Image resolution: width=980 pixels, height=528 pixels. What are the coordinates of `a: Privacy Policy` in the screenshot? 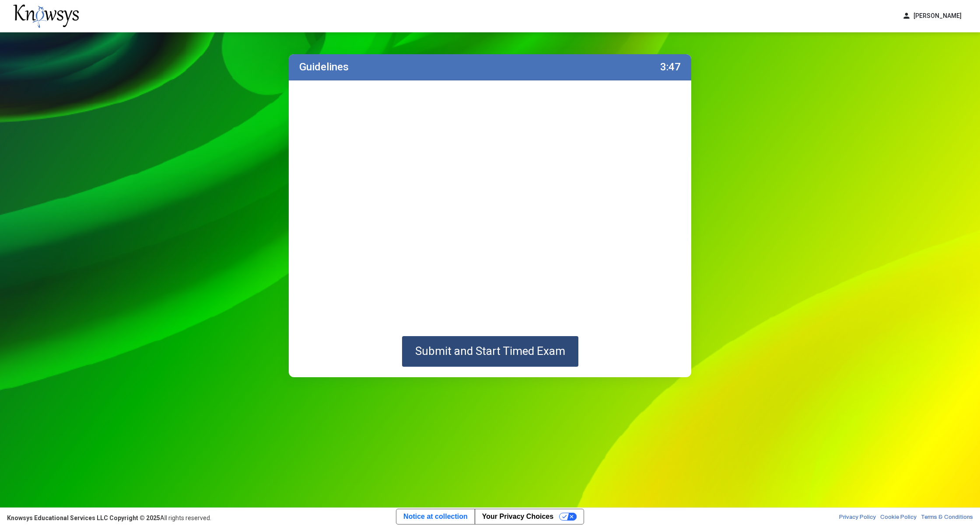 It's located at (858, 518).